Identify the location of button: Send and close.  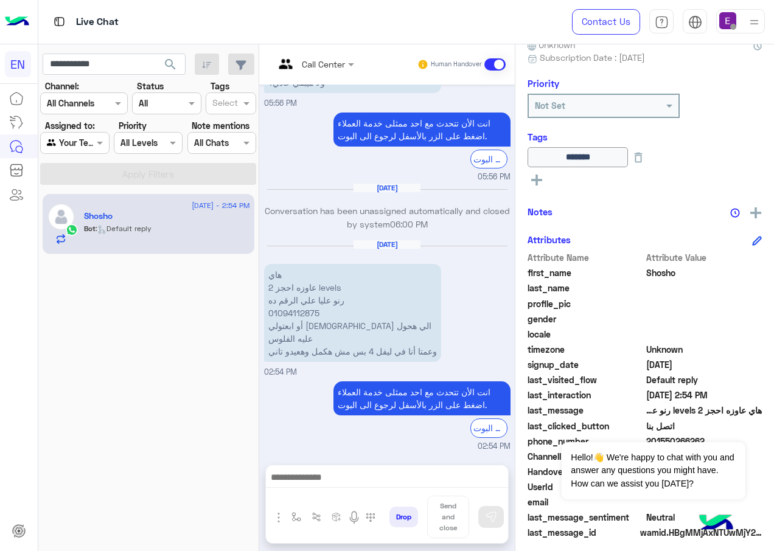
(448, 517).